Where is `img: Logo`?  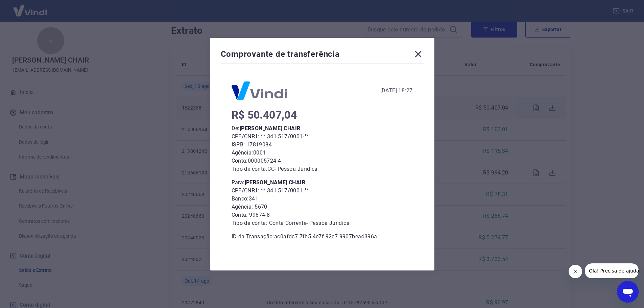 img: Logo is located at coordinates (259, 90).